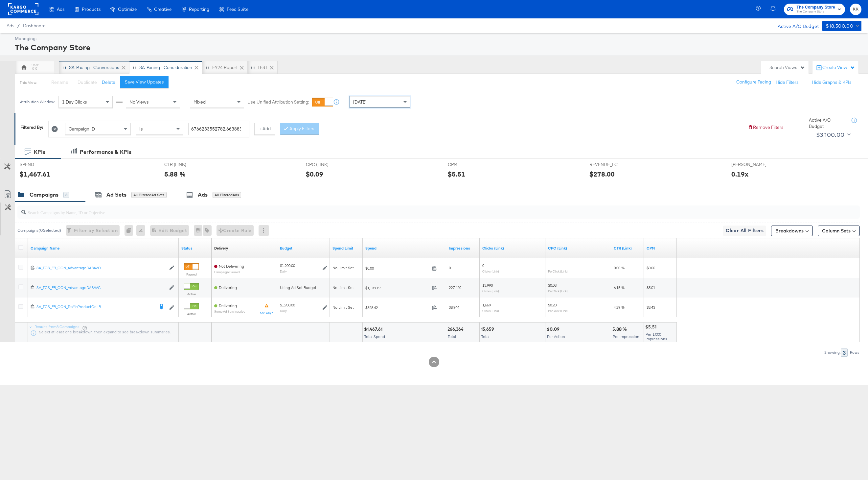 This screenshot has height=480, width=868. I want to click on input: Search Campaigns by Name, ID or Objective, so click(403, 209).